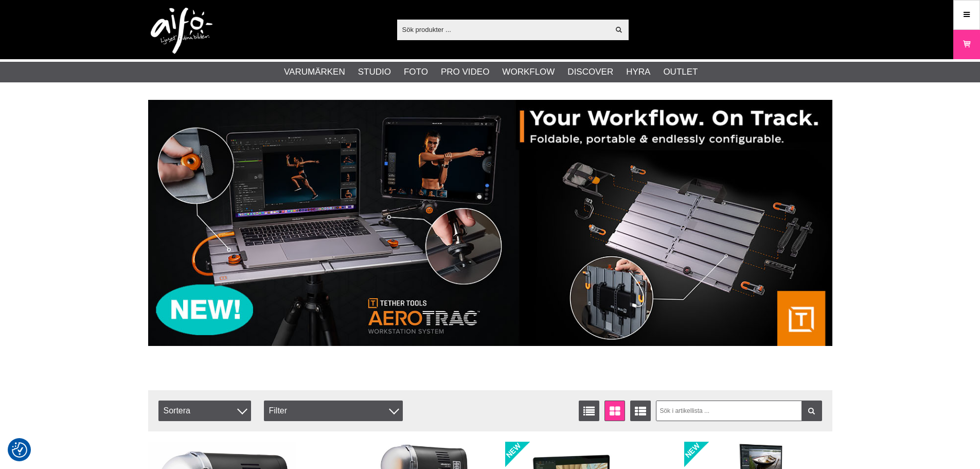 The height and width of the screenshot is (469, 980). I want to click on a: Listvisning, so click(589, 411).